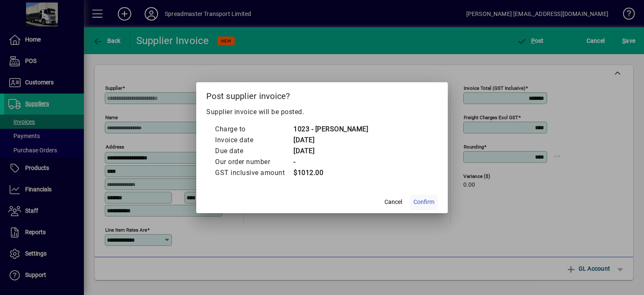 The height and width of the screenshot is (295, 644). Describe the element at coordinates (424, 202) in the screenshot. I see `button: Confirm` at that location.